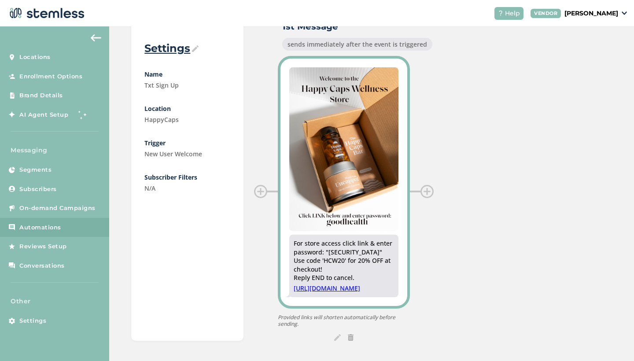  What do you see at coordinates (187, 143) in the screenshot?
I see `label: Trigger` at bounding box center [187, 143].